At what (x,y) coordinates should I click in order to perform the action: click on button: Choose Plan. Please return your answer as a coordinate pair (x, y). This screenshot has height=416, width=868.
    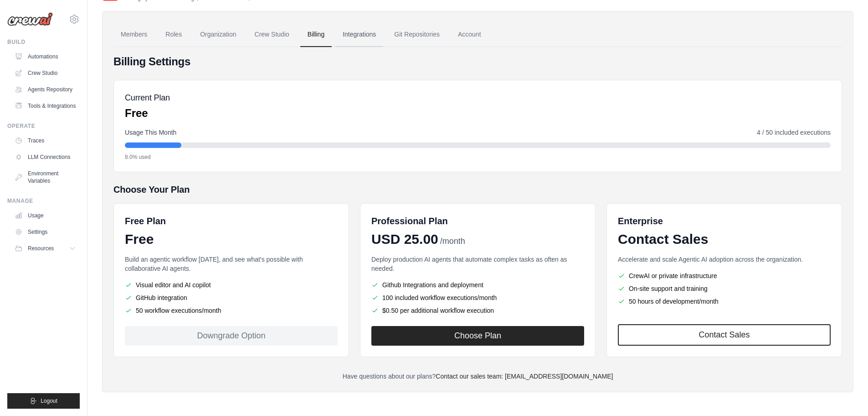
    Looking at the image, I should click on (478, 335).